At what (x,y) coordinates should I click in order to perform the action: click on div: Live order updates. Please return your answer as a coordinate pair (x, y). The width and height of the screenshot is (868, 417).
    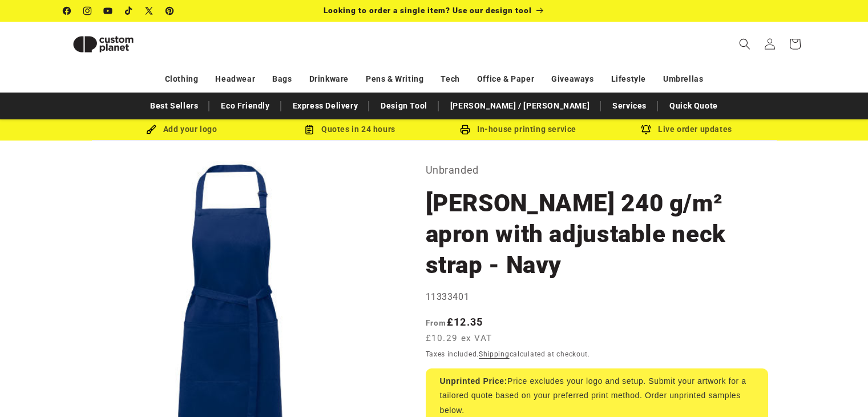
    Looking at the image, I should click on (686, 129).